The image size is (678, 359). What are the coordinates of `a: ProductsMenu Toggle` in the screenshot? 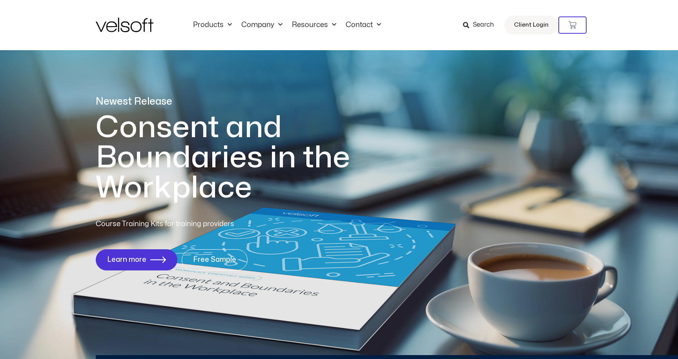 It's located at (212, 25).